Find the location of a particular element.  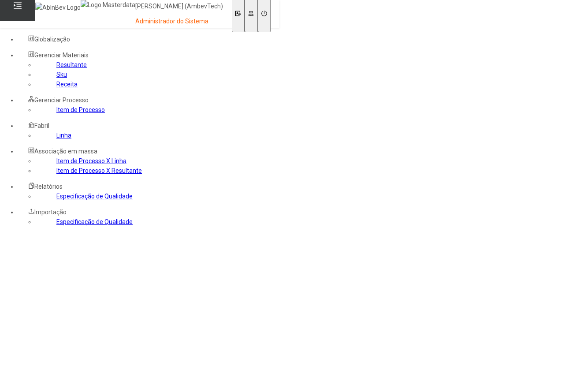

span: Relatórios is located at coordinates (48, 187).